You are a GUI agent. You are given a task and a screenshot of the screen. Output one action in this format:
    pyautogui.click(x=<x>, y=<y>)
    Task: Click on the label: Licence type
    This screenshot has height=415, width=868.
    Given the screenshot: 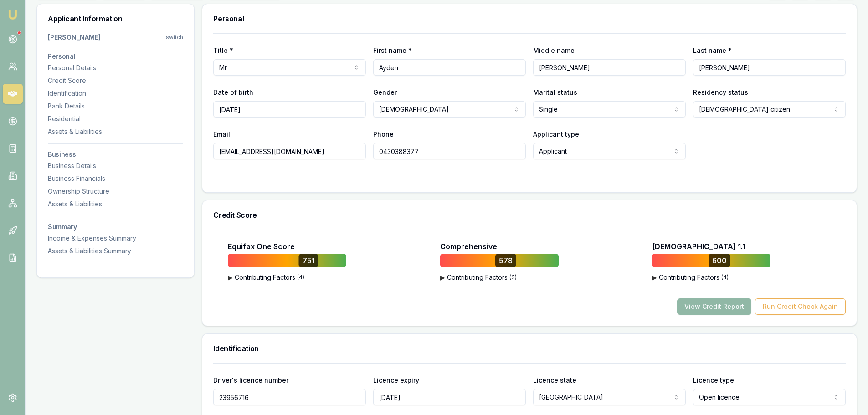 What is the action you would take?
    pyautogui.click(x=714, y=380)
    